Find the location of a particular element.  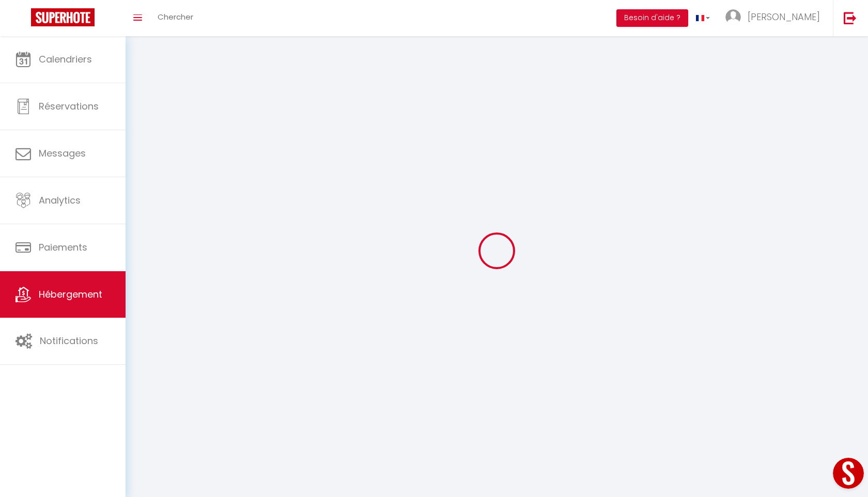

span: Analytics is located at coordinates (59, 200).